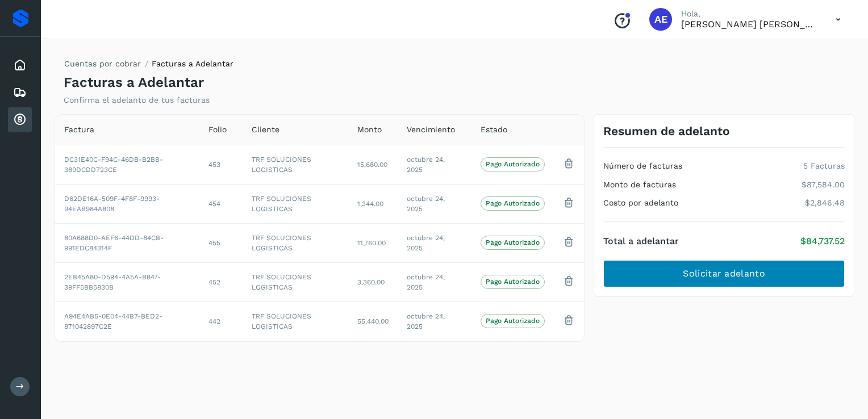 The image size is (868, 419). Describe the element at coordinates (750, 24) in the screenshot. I see `p: AARON EDUARDO GOMEZ ULLOA` at that location.